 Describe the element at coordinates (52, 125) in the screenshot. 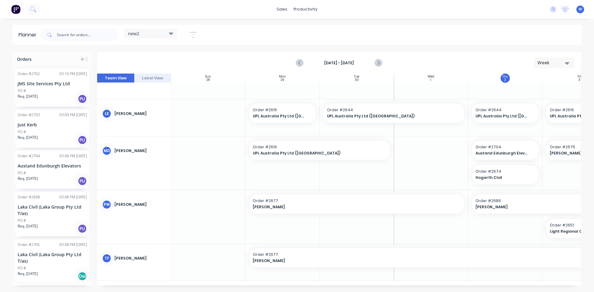

I see `div: Just Kerb` at that location.